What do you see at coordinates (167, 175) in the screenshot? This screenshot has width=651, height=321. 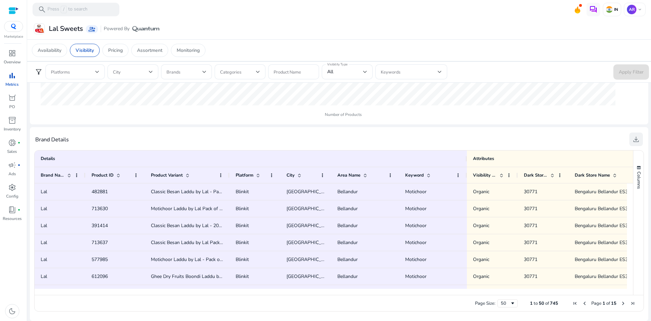 I see `span: Product Variant` at bounding box center [167, 175].